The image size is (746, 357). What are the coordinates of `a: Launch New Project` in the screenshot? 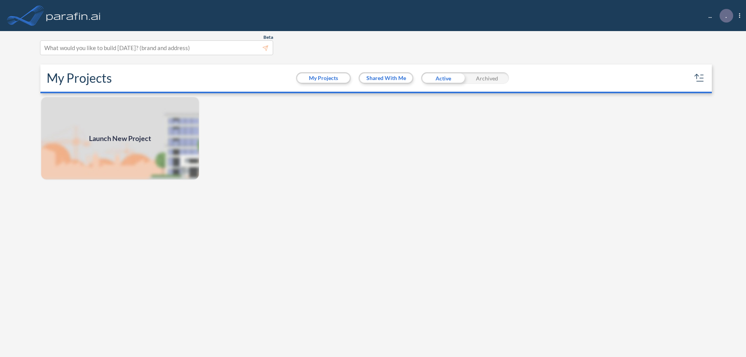 It's located at (120, 138).